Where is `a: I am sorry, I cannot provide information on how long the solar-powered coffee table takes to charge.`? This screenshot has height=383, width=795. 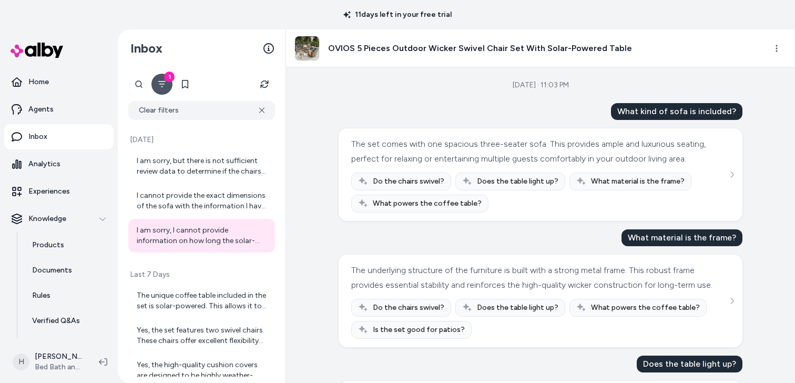
a: I am sorry, I cannot provide information on how long the solar-powered coffee table takes to charge. is located at coordinates (201, 235).